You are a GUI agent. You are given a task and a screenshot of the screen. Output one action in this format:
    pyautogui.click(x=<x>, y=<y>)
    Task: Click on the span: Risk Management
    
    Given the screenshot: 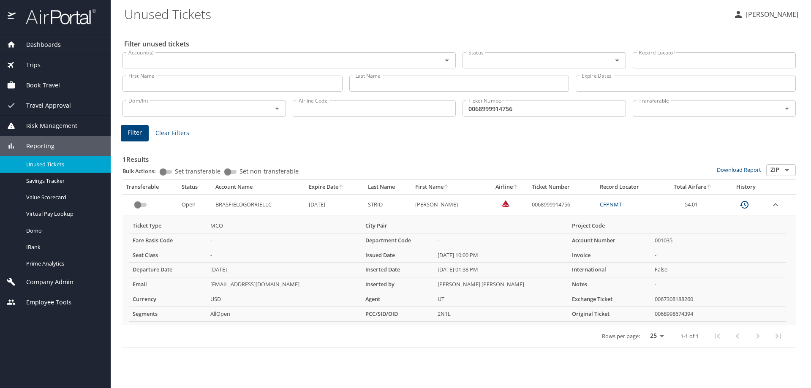 What is the action you would take?
    pyautogui.click(x=46, y=126)
    